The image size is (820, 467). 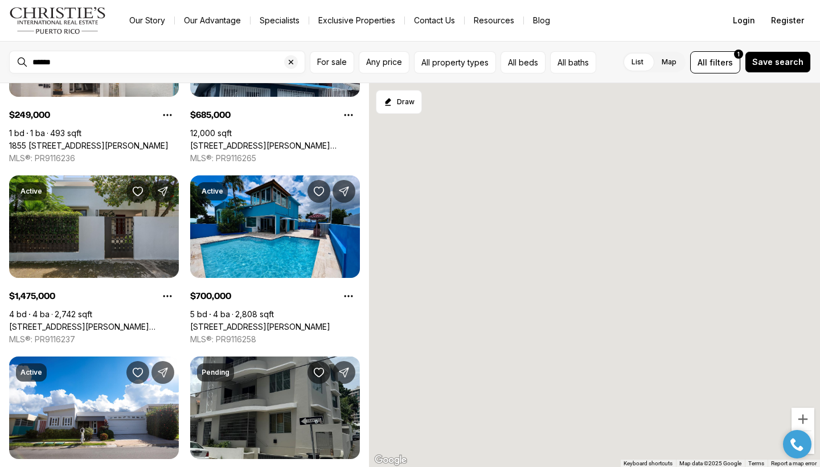 What do you see at coordinates (147, 20) in the screenshot?
I see `a: Our Story` at bounding box center [147, 20].